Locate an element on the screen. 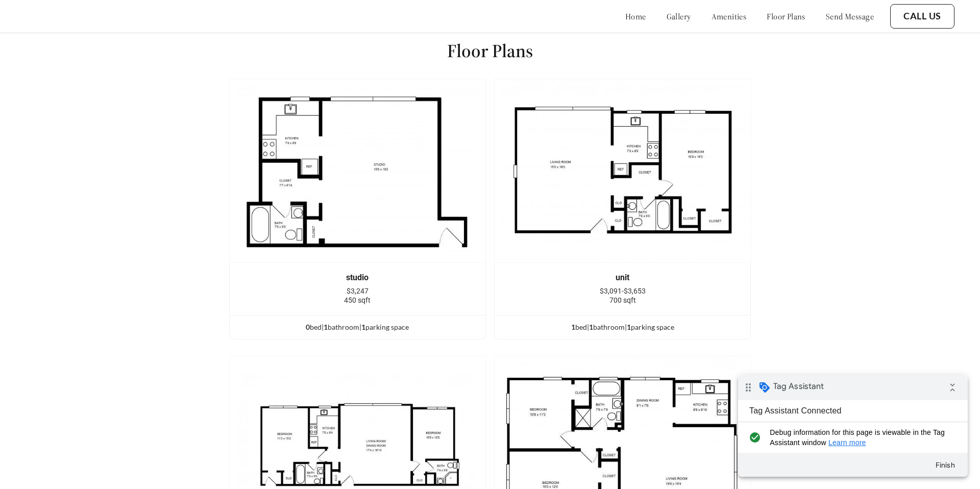  h1: Floor Plans is located at coordinates (490, 50).